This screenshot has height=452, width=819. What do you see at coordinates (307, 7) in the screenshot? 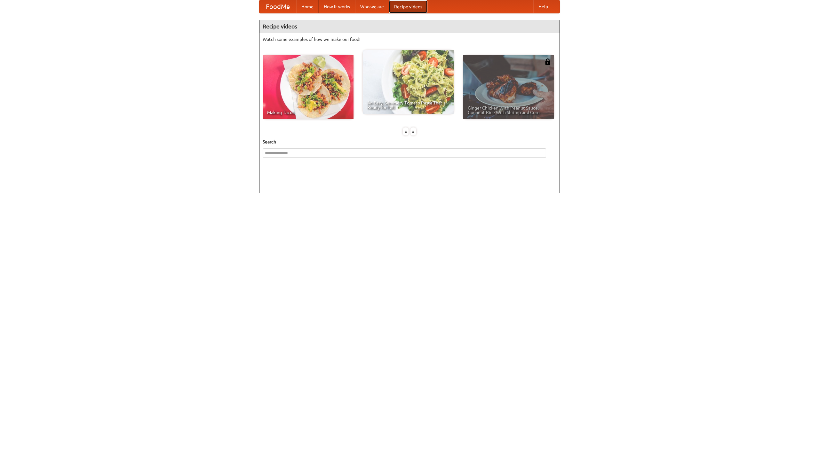
I see `a: Home` at bounding box center [307, 7].